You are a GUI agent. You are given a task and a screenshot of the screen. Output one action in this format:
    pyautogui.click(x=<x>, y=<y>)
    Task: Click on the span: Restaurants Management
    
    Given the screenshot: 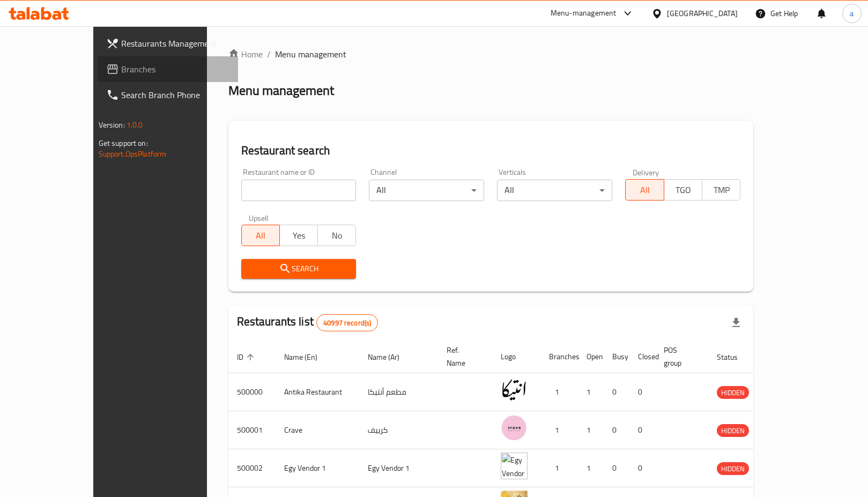 What is the action you would take?
    pyautogui.click(x=175, y=43)
    